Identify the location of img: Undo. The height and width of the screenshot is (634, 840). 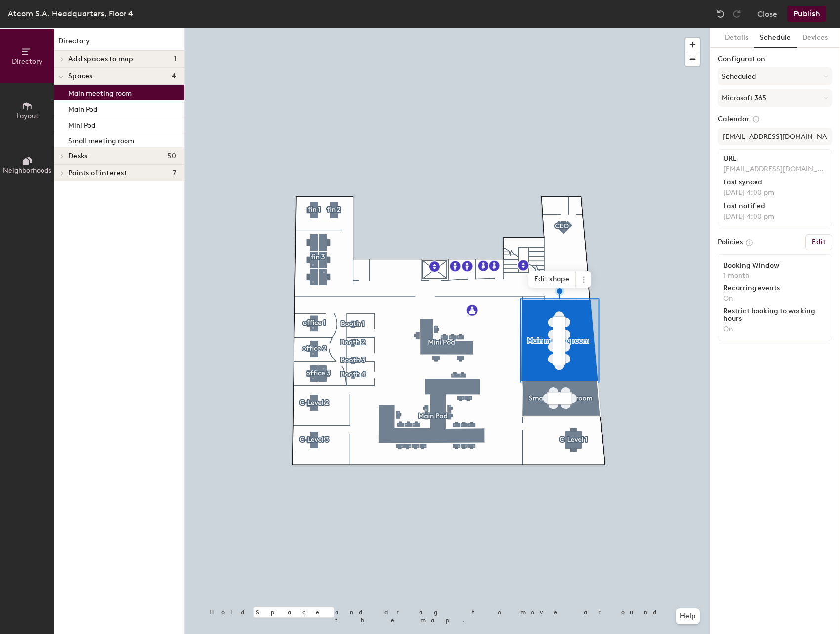
(721, 14).